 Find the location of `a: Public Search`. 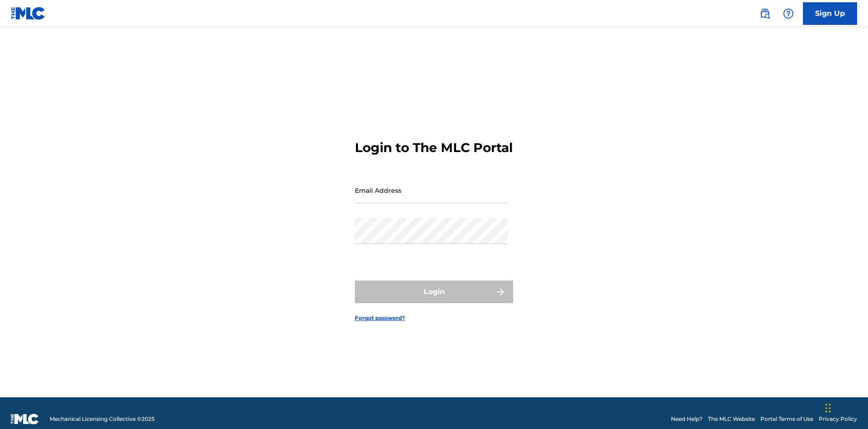

a: Public Search is located at coordinates (765, 14).